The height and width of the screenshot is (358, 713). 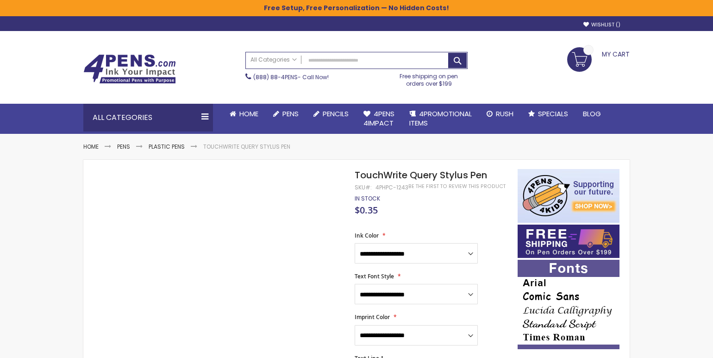 I want to click on img: Free shipping on orders over $199, so click(x=568, y=241).